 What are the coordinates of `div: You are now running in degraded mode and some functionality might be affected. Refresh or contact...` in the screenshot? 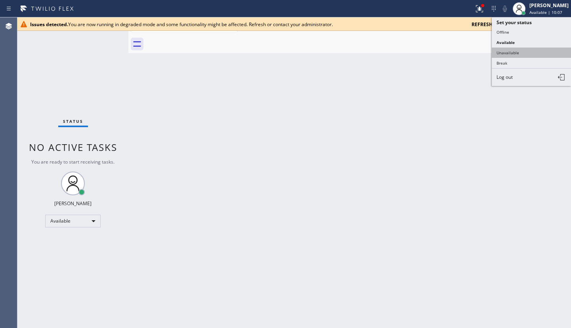 It's located at (248, 24).